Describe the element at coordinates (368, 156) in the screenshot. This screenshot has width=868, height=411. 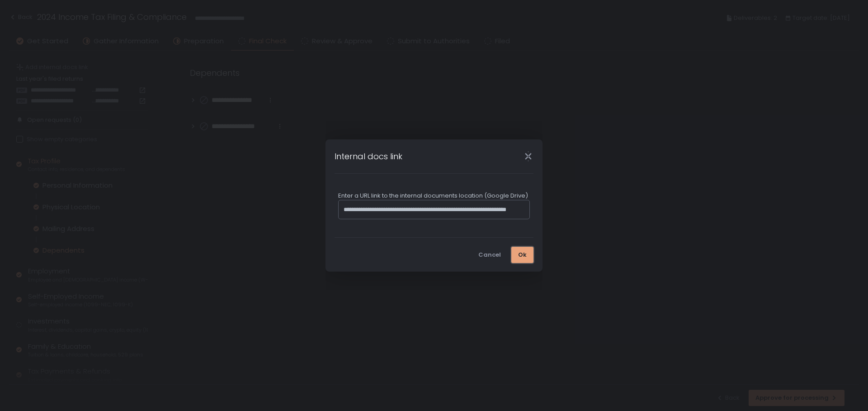
I see `h1: Internal docs link` at that location.